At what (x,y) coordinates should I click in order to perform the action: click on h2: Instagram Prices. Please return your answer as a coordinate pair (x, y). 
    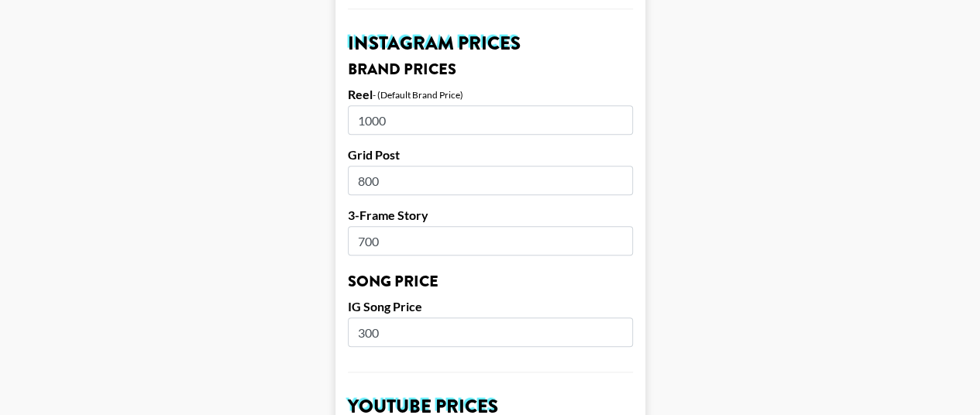
    Looking at the image, I should click on (491, 43).